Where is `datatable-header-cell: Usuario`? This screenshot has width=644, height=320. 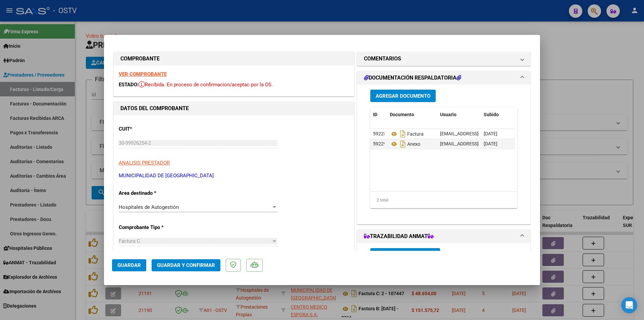 datatable-header-cell: Usuario is located at coordinates (459, 114).